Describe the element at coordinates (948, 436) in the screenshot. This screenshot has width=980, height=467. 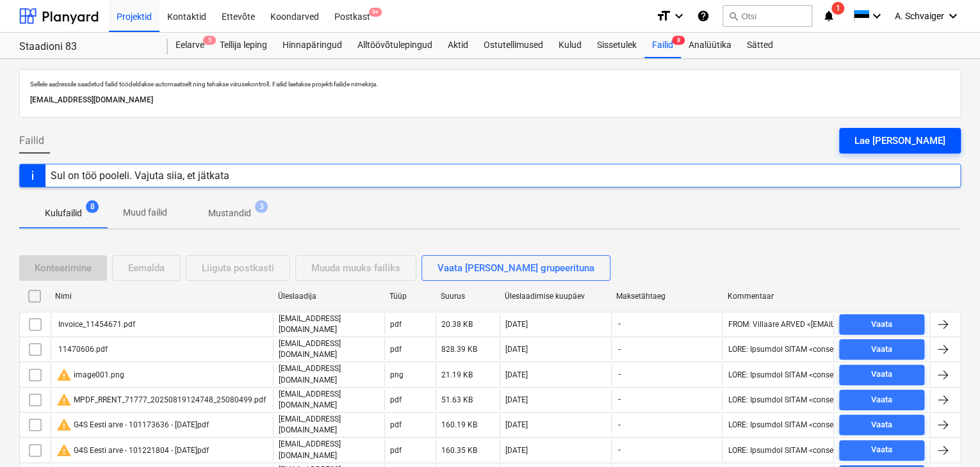
I see `div: Vestlusvidin` at that location.